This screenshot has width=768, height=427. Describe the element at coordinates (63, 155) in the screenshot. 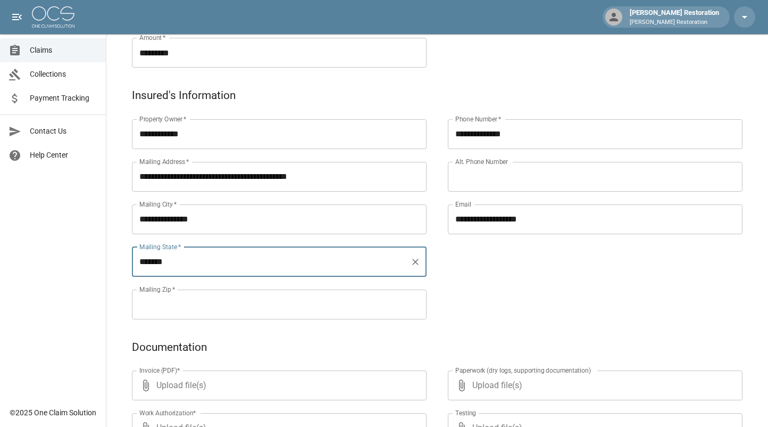

I see `span: Help Center` at that location.